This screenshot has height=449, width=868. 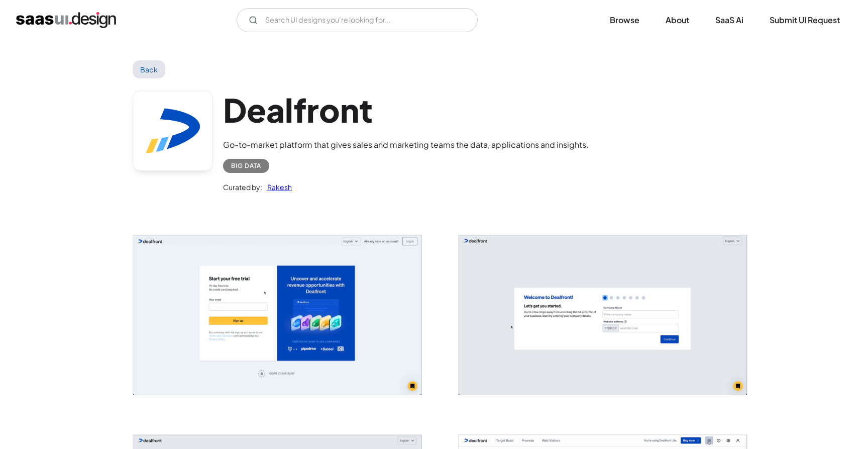 What do you see at coordinates (406, 110) in the screenshot?
I see `h1: Dealfront` at bounding box center [406, 110].